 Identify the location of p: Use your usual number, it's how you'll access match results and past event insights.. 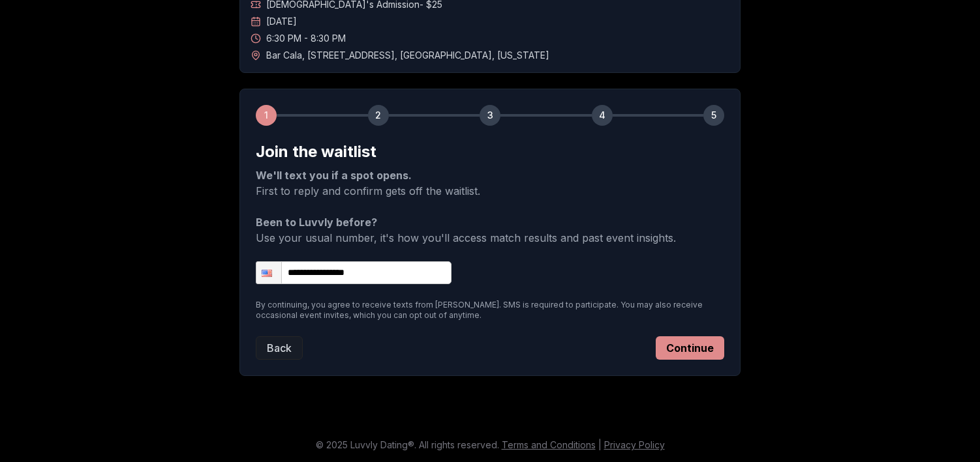
(490, 230).